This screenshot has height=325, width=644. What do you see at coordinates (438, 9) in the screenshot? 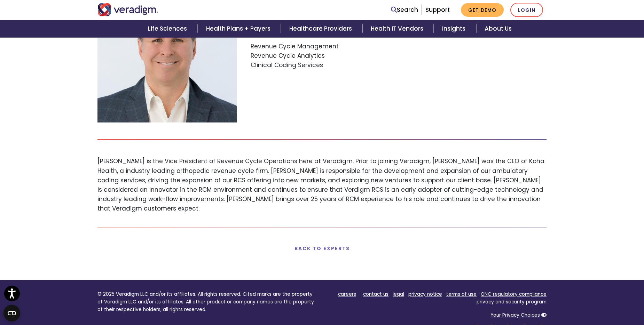
I see `a: Support` at bounding box center [438, 9].